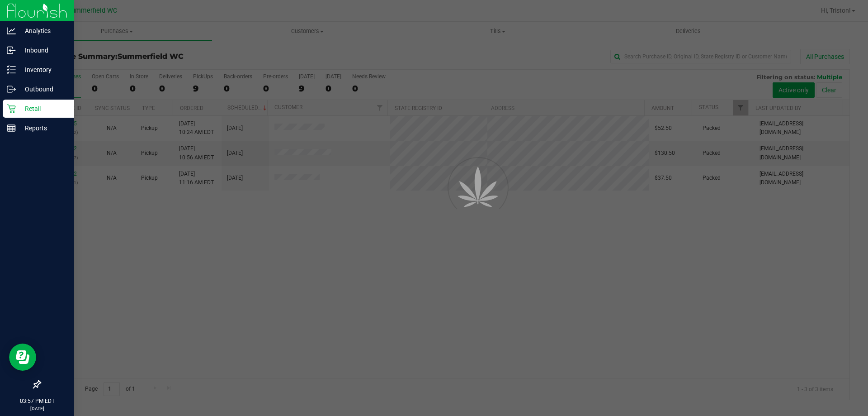  I want to click on inline-svg: Inbound, so click(11, 51).